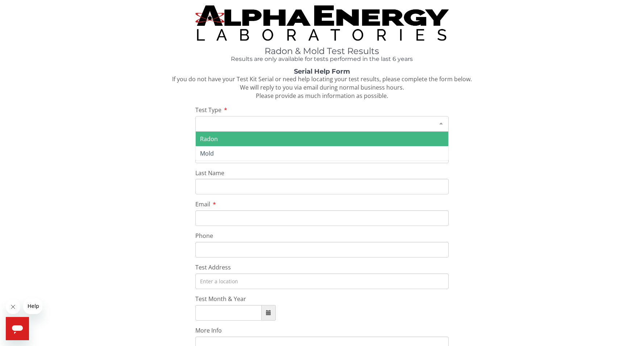  I want to click on span: Test Type, so click(208, 110).